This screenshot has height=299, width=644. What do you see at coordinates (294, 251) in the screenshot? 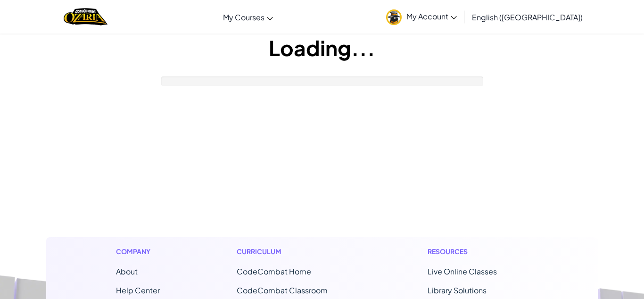
I see `h1: Curriculum` at bounding box center [294, 251].